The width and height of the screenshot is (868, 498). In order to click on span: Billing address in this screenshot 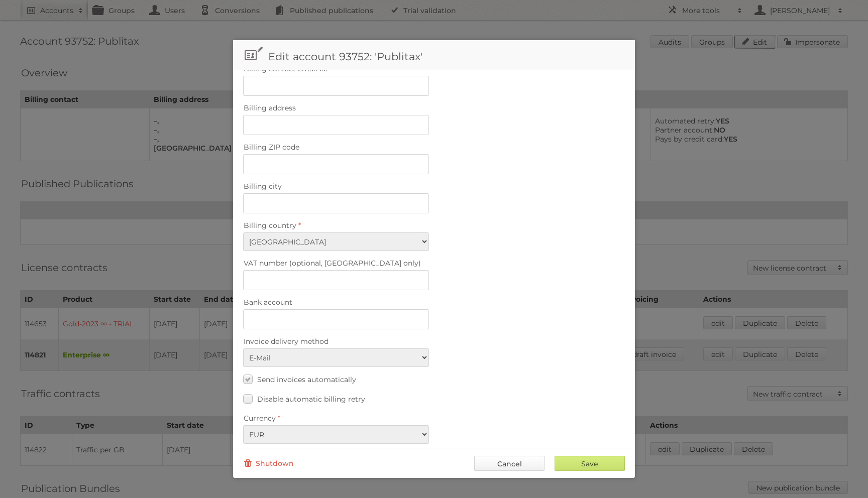, I will do `click(270, 108)`.